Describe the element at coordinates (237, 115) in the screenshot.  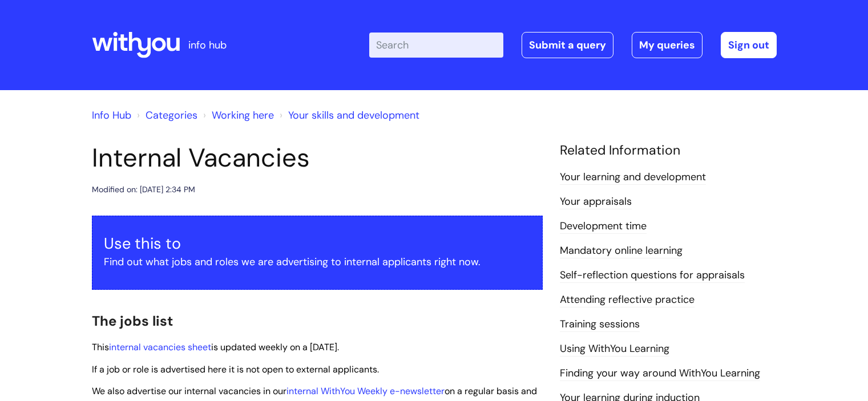
I see `li: Working here` at that location.